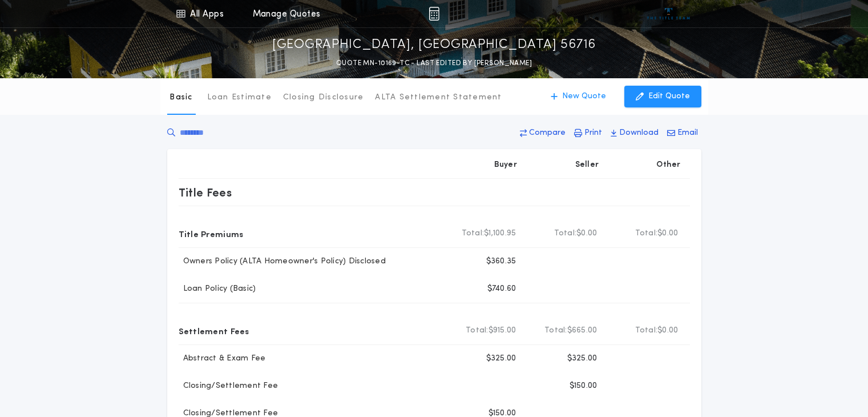 Image resolution: width=868 pixels, height=417 pixels. What do you see at coordinates (587, 165) in the screenshot?
I see `p: Seller` at bounding box center [587, 165].